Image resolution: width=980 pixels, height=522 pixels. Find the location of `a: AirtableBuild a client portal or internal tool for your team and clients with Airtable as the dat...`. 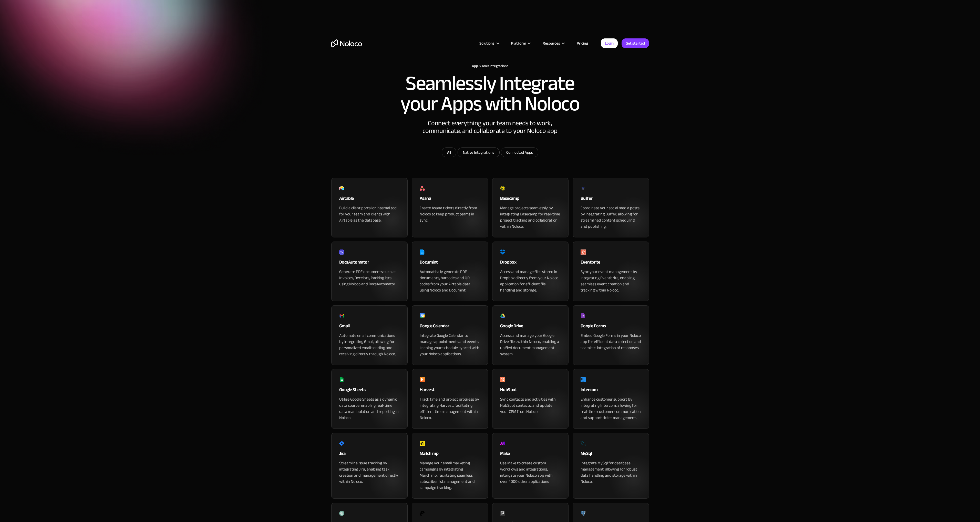

a: AirtableBuild a client portal or internal tool for your team and clients with Airtable as the dat... is located at coordinates (369, 207).